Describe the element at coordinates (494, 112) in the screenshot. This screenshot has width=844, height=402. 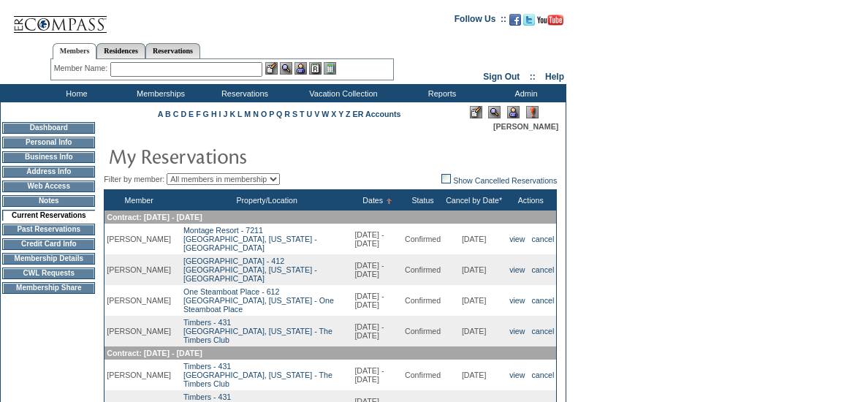
I see `img: View Mode` at that location.